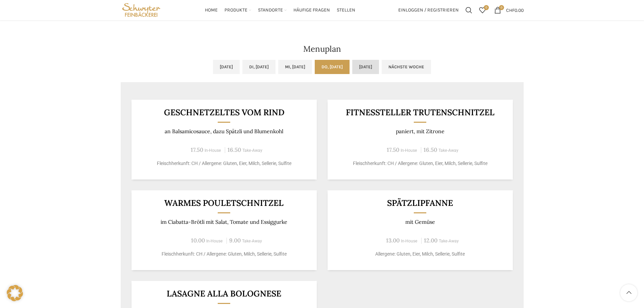 The height and width of the screenshot is (308, 644). Describe the element at coordinates (346, 10) in the screenshot. I see `a: Stellen` at that location.